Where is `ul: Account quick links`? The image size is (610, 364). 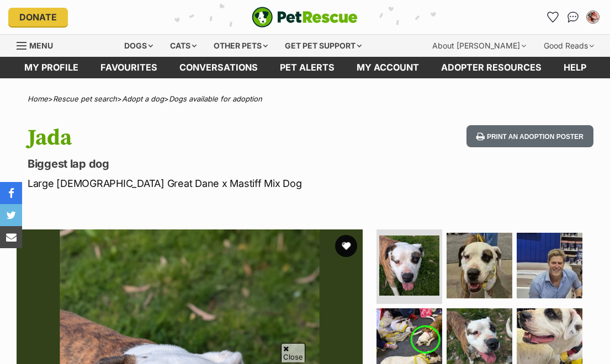 ul: Account quick links is located at coordinates (573, 17).